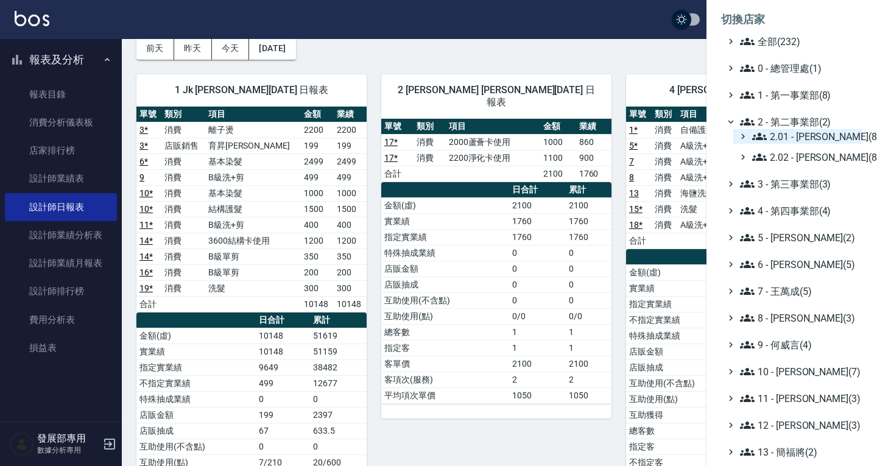 This screenshot has height=466, width=877. I want to click on span: 9 - 何威言(4), so click(798, 345).